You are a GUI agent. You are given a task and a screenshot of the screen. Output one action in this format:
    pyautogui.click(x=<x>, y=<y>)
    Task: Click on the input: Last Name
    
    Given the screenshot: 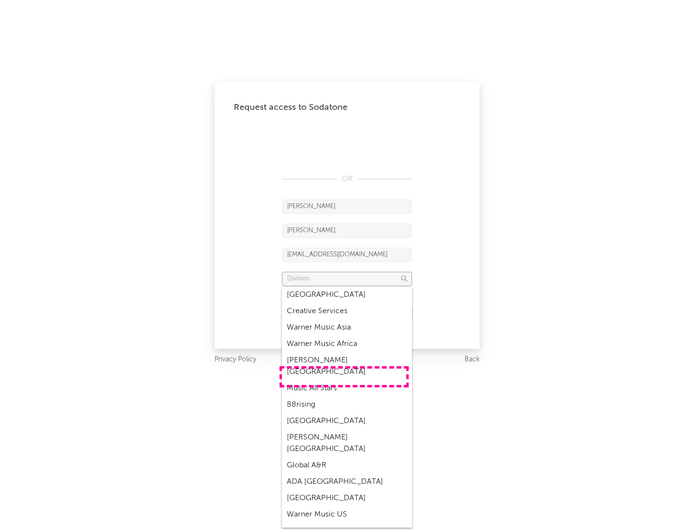 What is the action you would take?
    pyautogui.click(x=347, y=231)
    